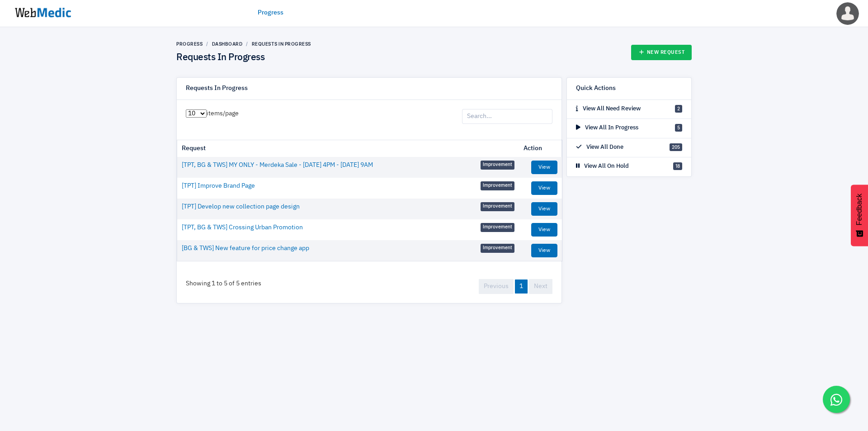 Image resolution: width=868 pixels, height=431 pixels. What do you see at coordinates (608, 109) in the screenshot?
I see `p: View All Need Review` at bounding box center [608, 109].